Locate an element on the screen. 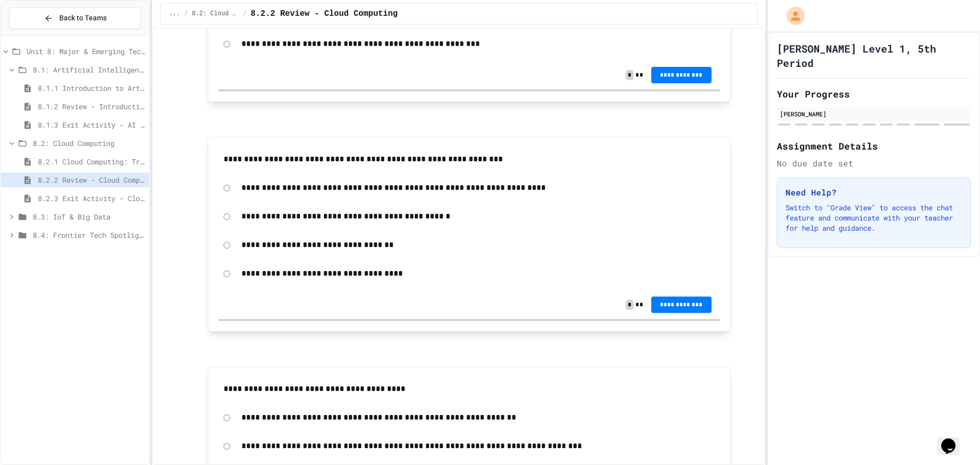 This screenshot has height=465, width=980. span: Unit 8: Major & Emerging Technologies is located at coordinates (86, 51).